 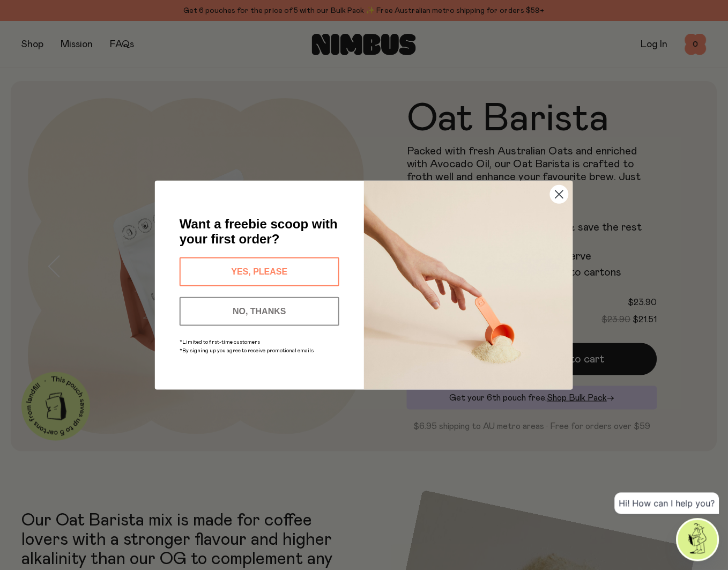 I want to click on span: *Limited to first-time customers, so click(x=220, y=342).